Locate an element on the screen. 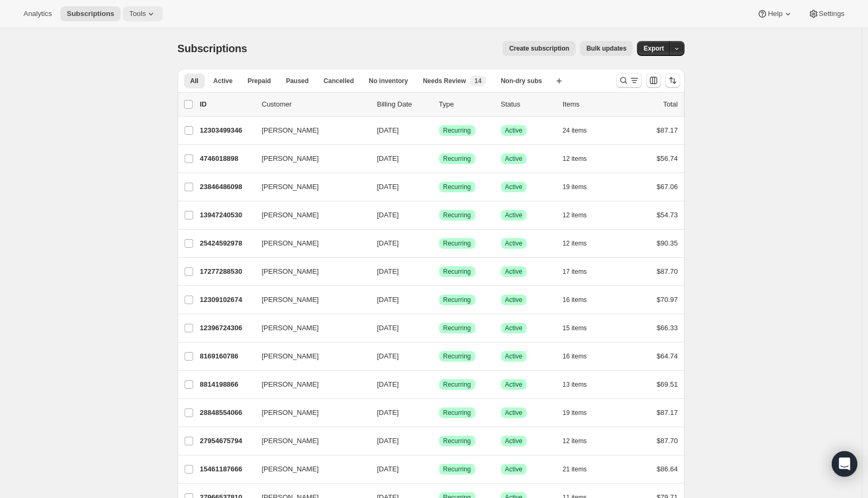 This screenshot has height=498, width=868. span: Cancelled is located at coordinates (338, 81).